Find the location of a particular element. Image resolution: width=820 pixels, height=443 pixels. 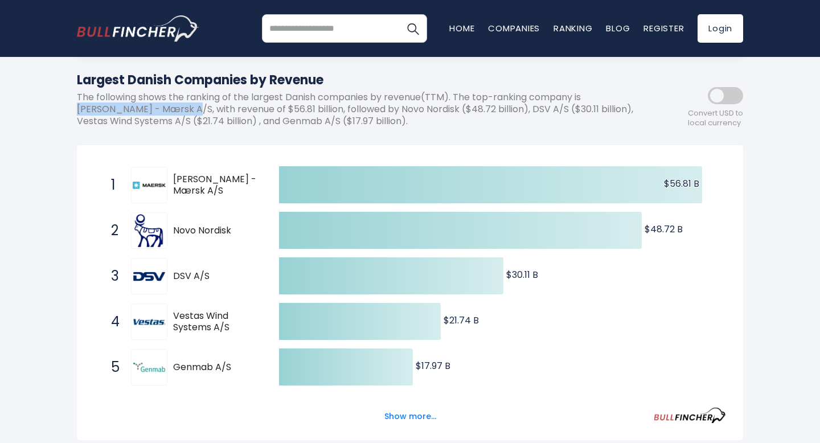

span: 3 is located at coordinates (111, 276).